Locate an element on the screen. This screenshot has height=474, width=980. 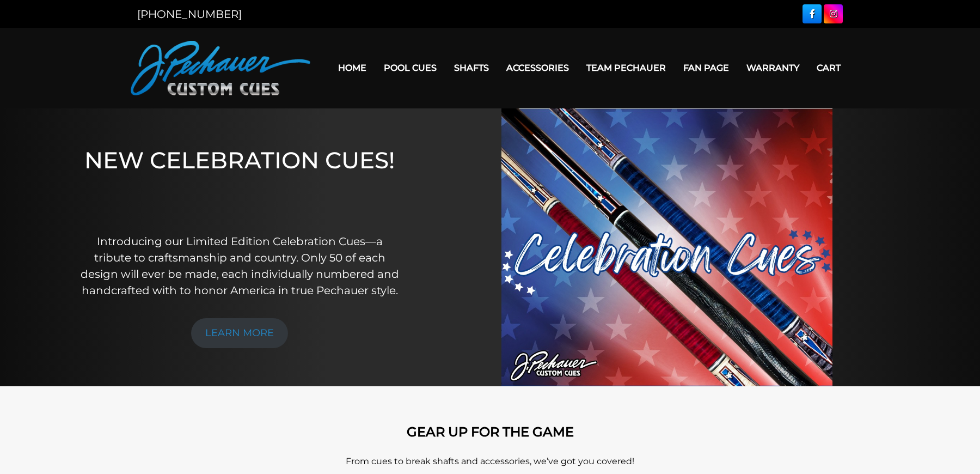
p: From cues to break shafts and accessories, we’ve got you covered! is located at coordinates (490, 462).